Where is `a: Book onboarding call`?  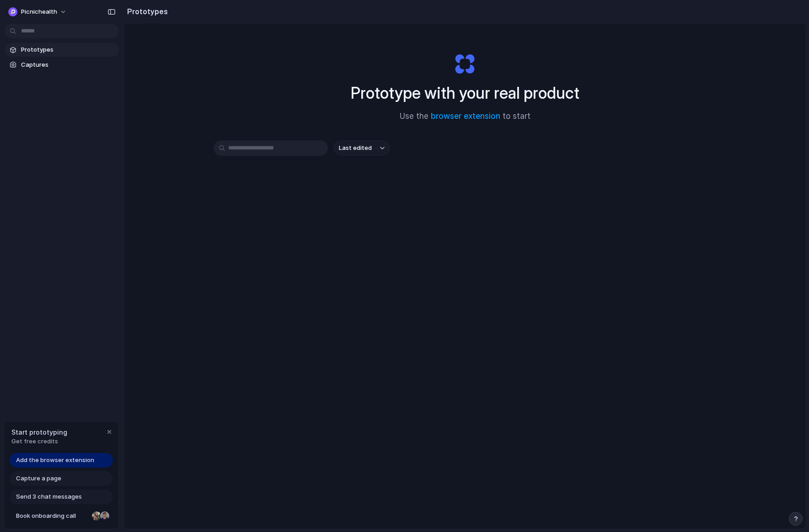 a: Book onboarding call is located at coordinates (61, 516).